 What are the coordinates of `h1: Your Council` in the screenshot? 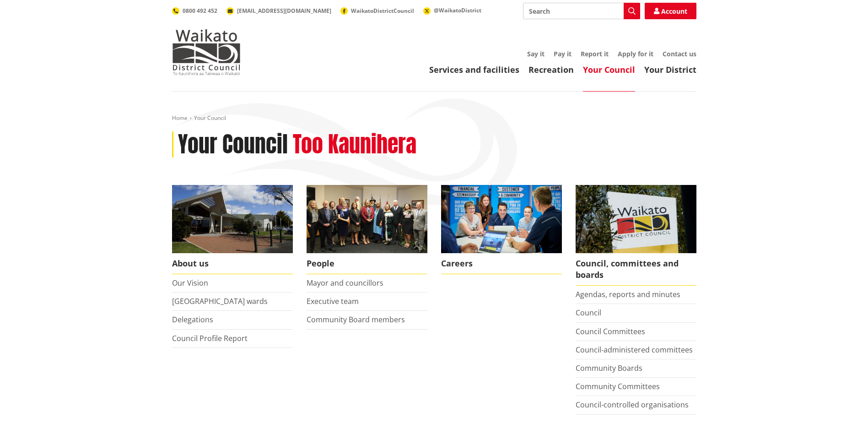 It's located at (233, 144).